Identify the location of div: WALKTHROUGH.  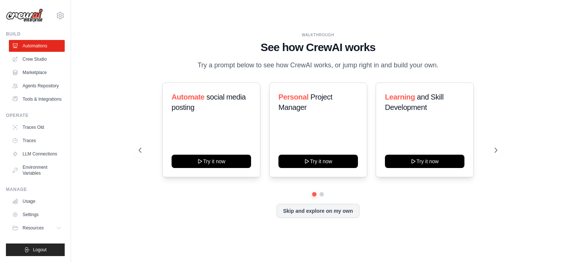
(318, 35).